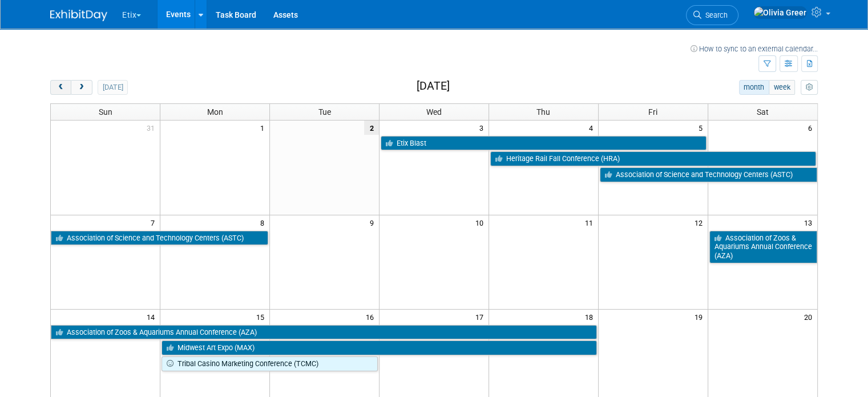 The image size is (868, 397). What do you see at coordinates (264, 222) in the screenshot?
I see `span: 8` at bounding box center [264, 222].